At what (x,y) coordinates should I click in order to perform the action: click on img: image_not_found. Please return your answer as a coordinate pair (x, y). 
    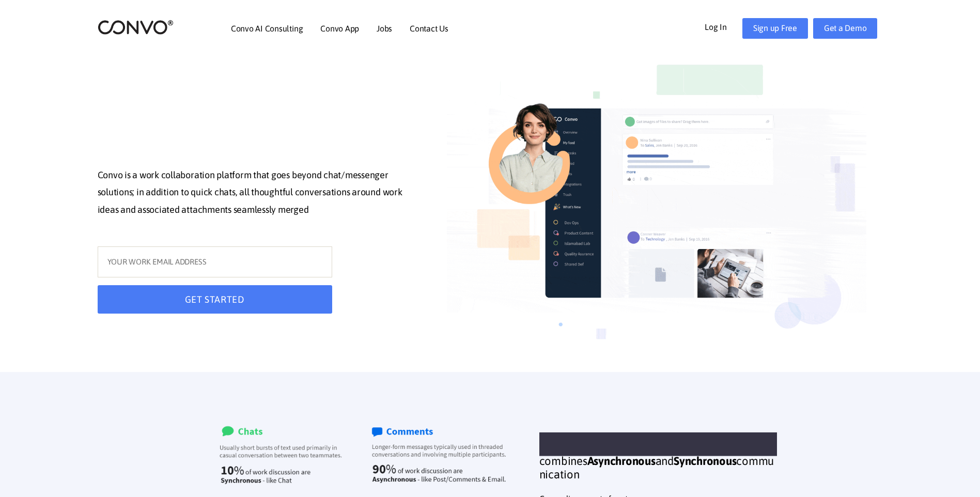
    Looking at the image, I should click on (657, 209).